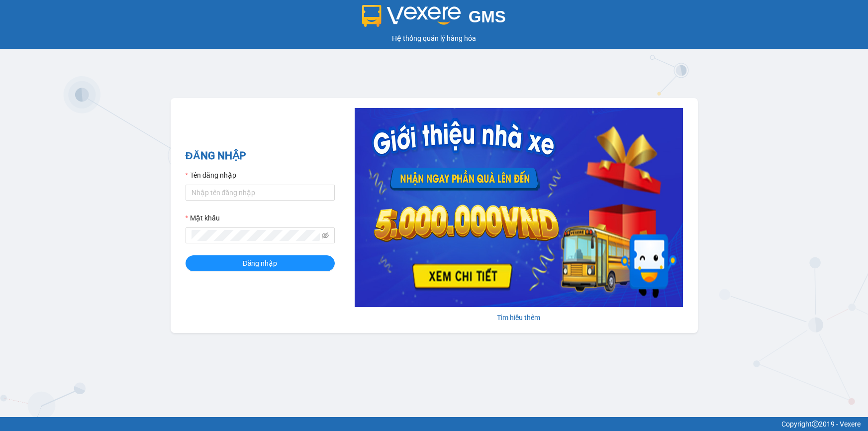  What do you see at coordinates (434, 424) in the screenshot?
I see `div: Copyright 2019 - Vexere` at bounding box center [434, 424].